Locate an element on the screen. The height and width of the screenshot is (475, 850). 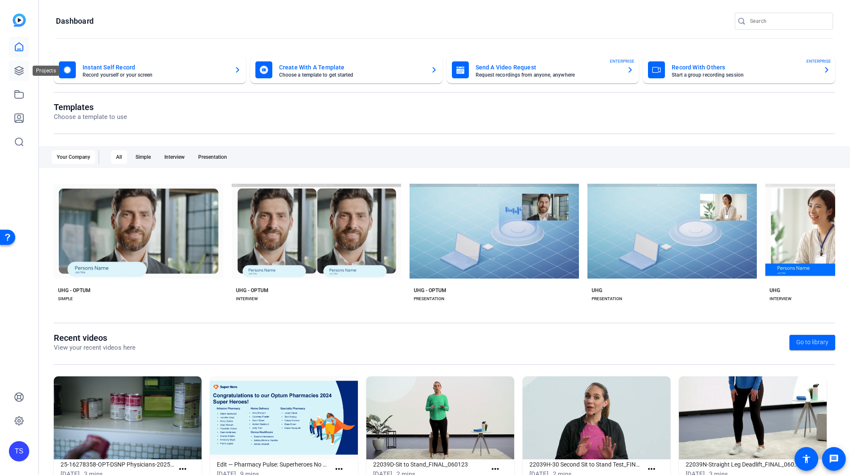
mat-icon: accessibility is located at coordinates (807, 459).